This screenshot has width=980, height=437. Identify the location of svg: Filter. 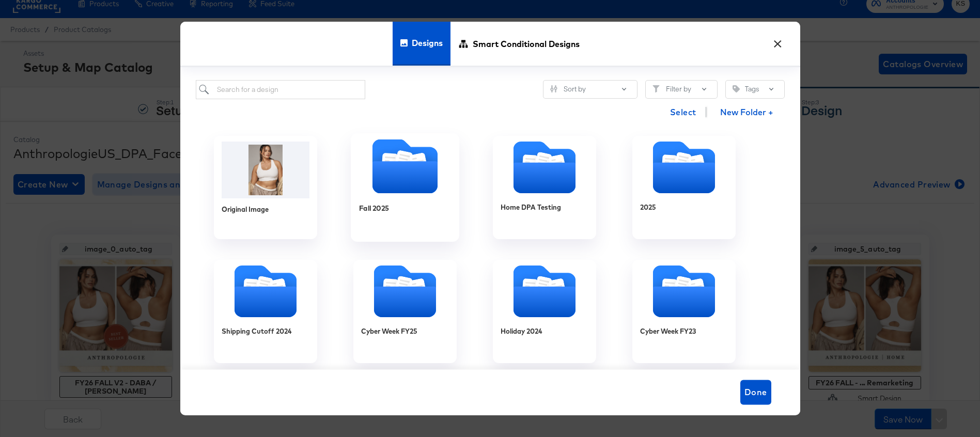
(656, 88).